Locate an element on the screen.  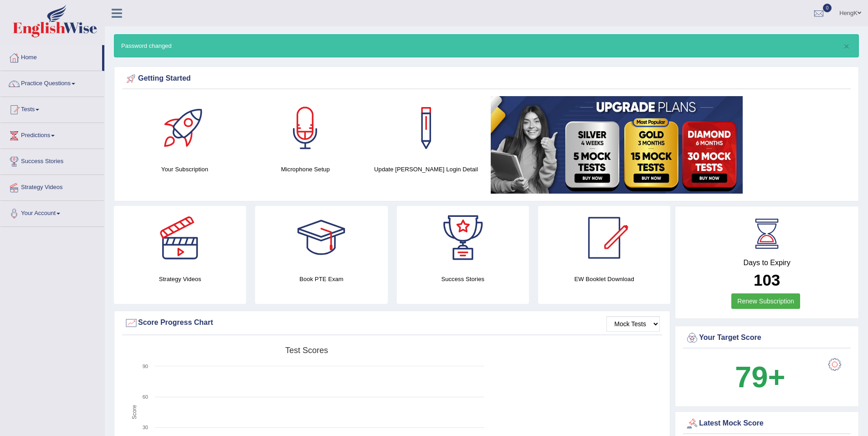
div: Getting Started is located at coordinates (486, 79).